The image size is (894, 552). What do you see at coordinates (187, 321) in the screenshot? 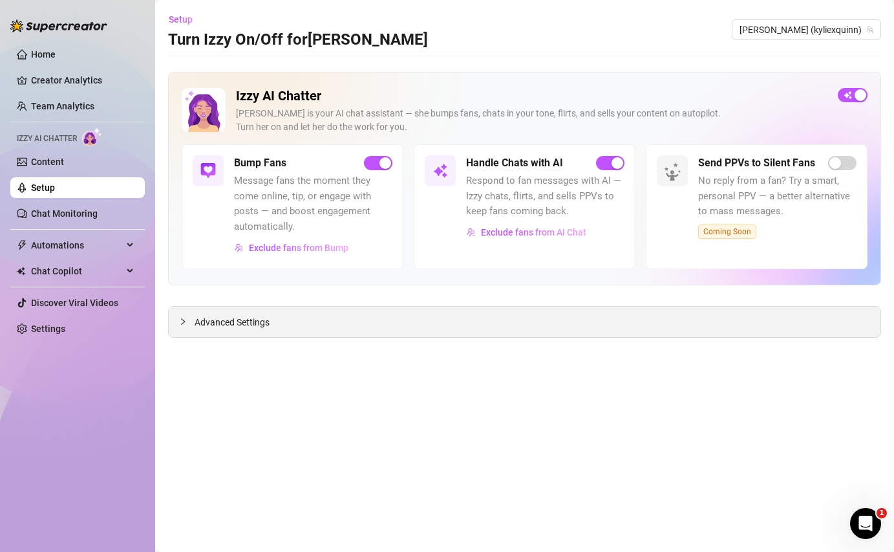
I see `div: collapsed` at bounding box center [187, 321].